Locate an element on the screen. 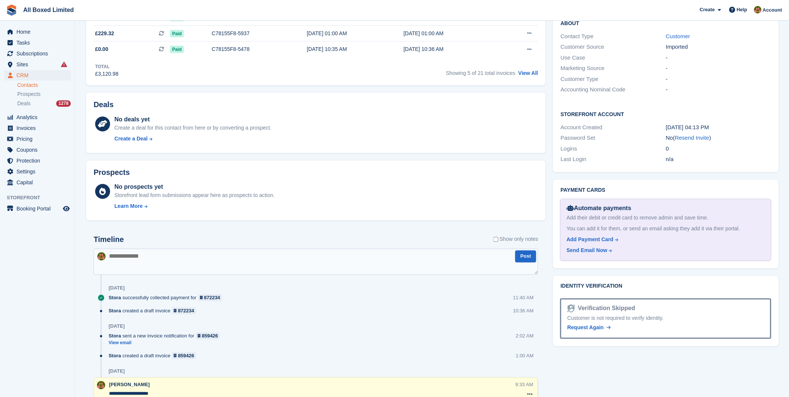 The height and width of the screenshot is (397, 789). span: Showing 5 of 21 total invoices is located at coordinates (480, 73).